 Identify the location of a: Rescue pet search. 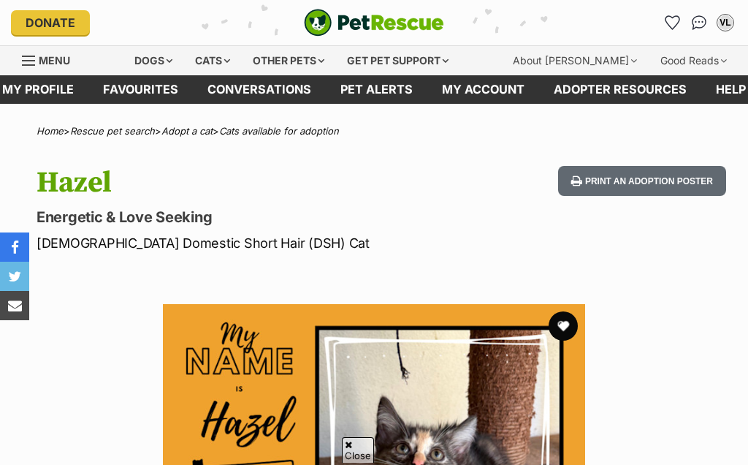
(113, 131).